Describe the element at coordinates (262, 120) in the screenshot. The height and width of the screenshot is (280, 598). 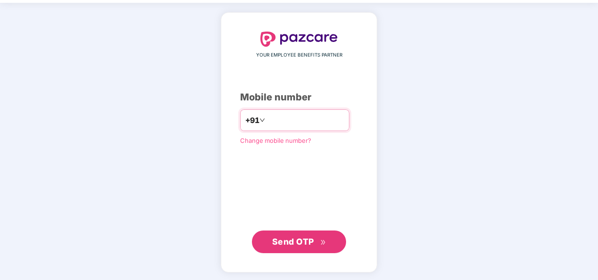
I see `span: down` at that location.